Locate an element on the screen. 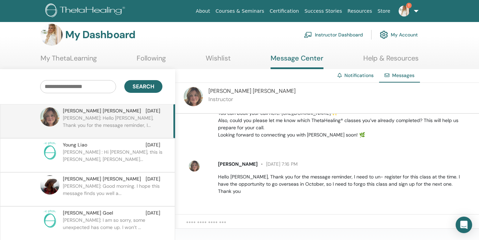 The width and height of the screenshot is (479, 240). span: Messages is located at coordinates (403, 75).